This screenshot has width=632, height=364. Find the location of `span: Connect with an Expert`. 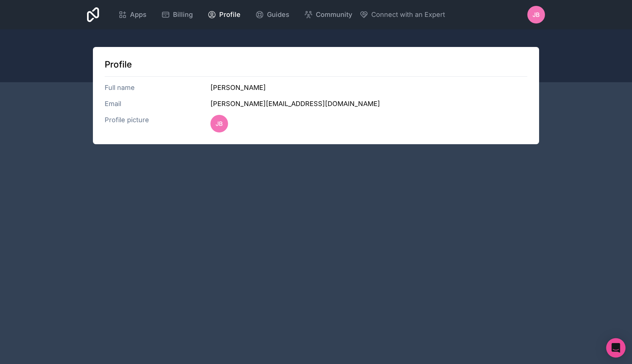

span: Connect with an Expert is located at coordinates (408, 15).